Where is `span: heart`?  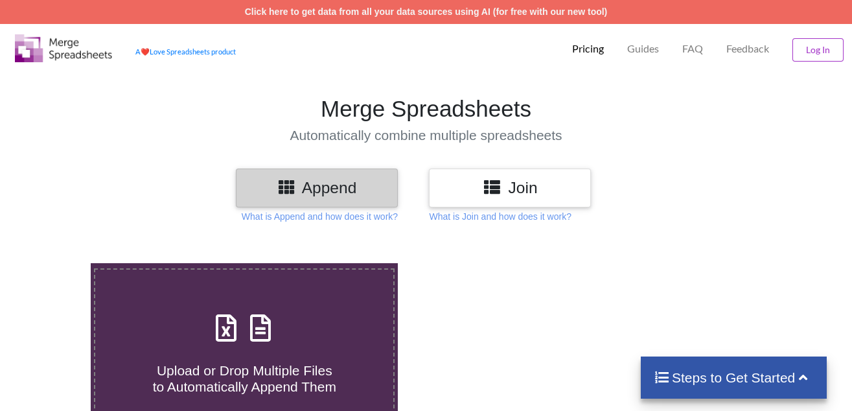 span: heart is located at coordinates (145, 51).